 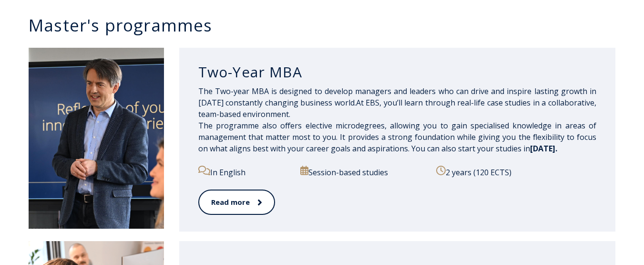 What do you see at coordinates (96, 138) in the screenshot?
I see `img: DSC_2098` at bounding box center [96, 138].